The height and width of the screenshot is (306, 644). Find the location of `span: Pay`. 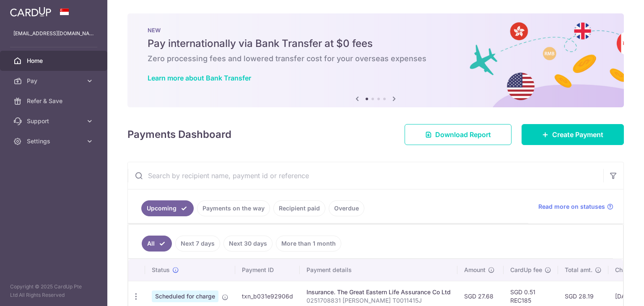

span: Pay is located at coordinates (54, 81).